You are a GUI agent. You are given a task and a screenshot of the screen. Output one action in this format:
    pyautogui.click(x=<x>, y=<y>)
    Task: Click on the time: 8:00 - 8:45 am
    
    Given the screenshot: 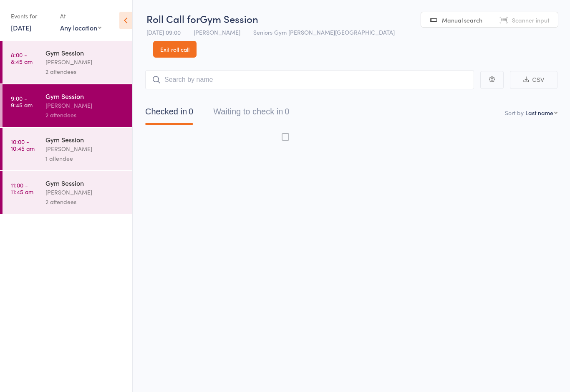 What is the action you would take?
    pyautogui.click(x=22, y=58)
    